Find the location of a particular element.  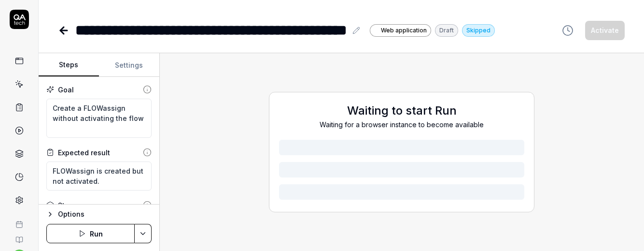

a: Web application is located at coordinates (400, 30).